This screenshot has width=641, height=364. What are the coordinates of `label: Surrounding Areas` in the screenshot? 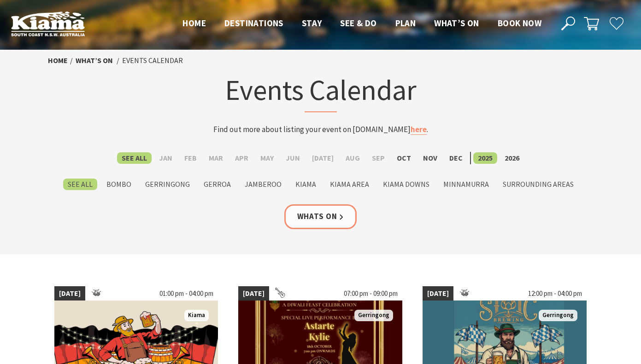 It's located at (539, 184).